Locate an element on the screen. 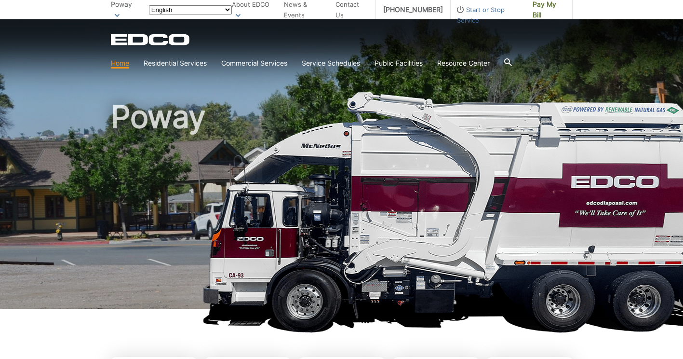 This screenshot has width=683, height=359. a: Service Schedules is located at coordinates (331, 63).